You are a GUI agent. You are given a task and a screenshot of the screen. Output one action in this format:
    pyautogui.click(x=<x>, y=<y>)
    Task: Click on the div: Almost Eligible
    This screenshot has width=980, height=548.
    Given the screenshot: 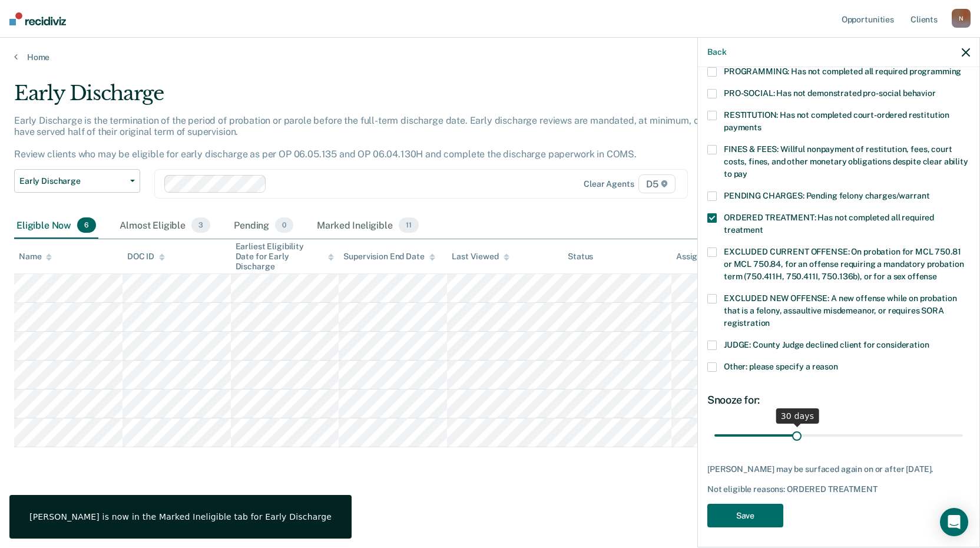 What is the action you would take?
    pyautogui.click(x=165, y=226)
    